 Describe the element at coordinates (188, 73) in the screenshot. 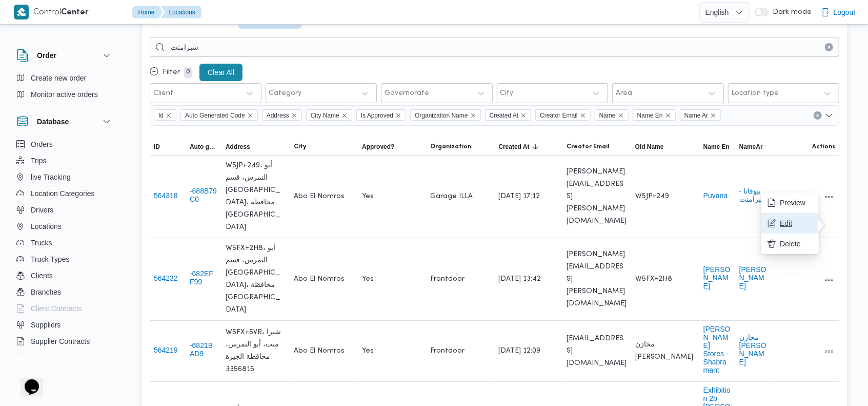

I see `p: 0` at that location.